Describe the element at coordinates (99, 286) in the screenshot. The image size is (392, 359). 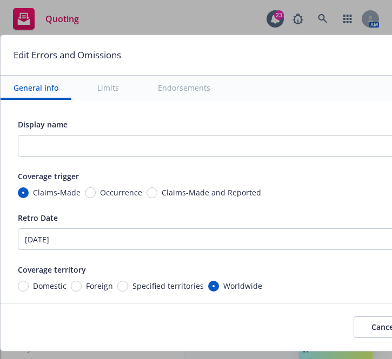
I see `span: Foreign` at that location.